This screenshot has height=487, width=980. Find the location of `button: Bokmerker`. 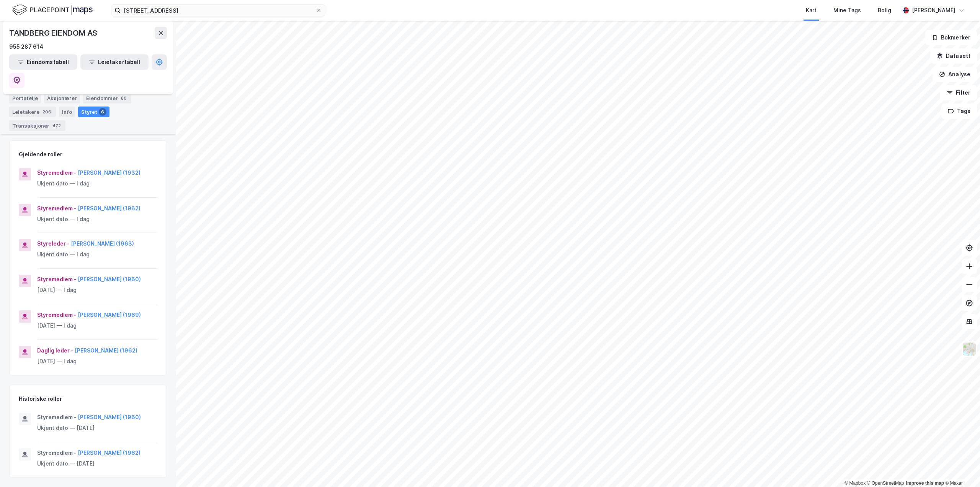

button: Bokmerker is located at coordinates (952, 37).